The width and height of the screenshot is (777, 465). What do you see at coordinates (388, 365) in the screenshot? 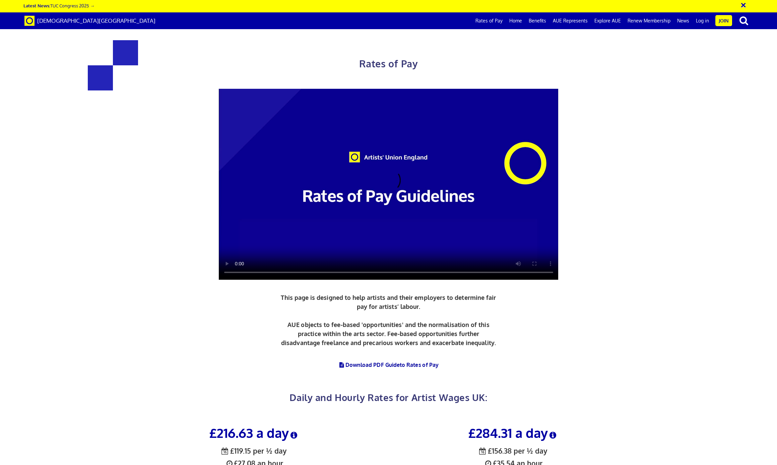
I see `a: Download PDF Guideto Rates of Pay` at bounding box center [388, 365].